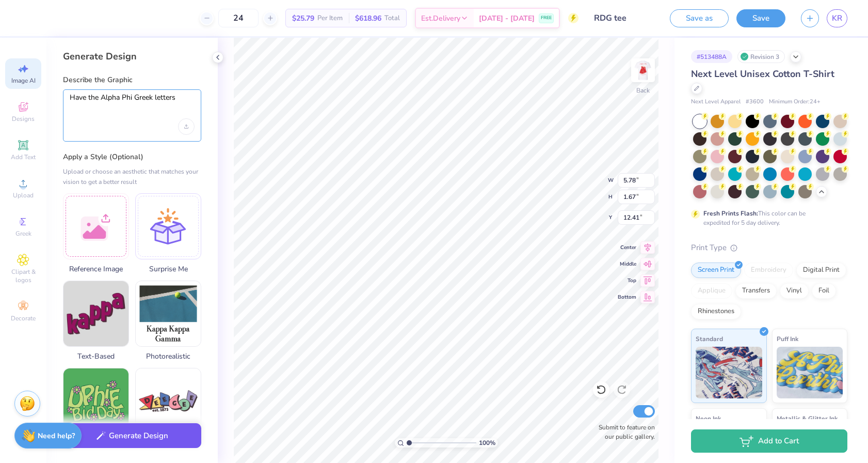 This screenshot has height=463, width=868. Describe the element at coordinates (23, 233) in the screenshot. I see `span: Greek` at that location.